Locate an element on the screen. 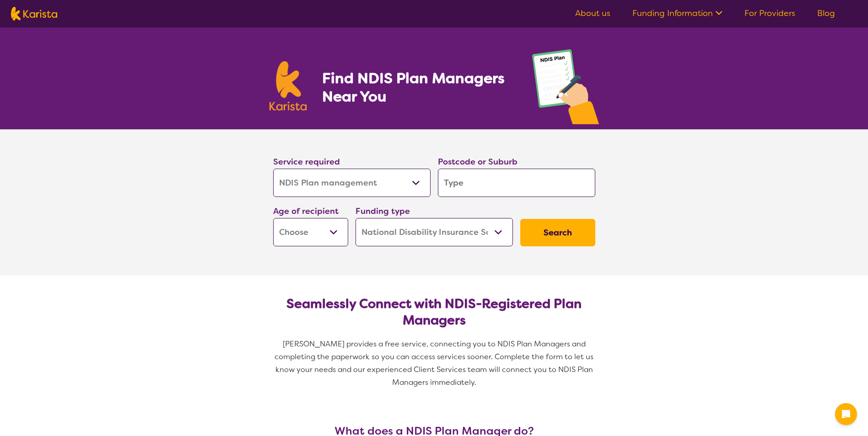  h1: Find NDIS Plan Managers Near You is located at coordinates (418, 87).